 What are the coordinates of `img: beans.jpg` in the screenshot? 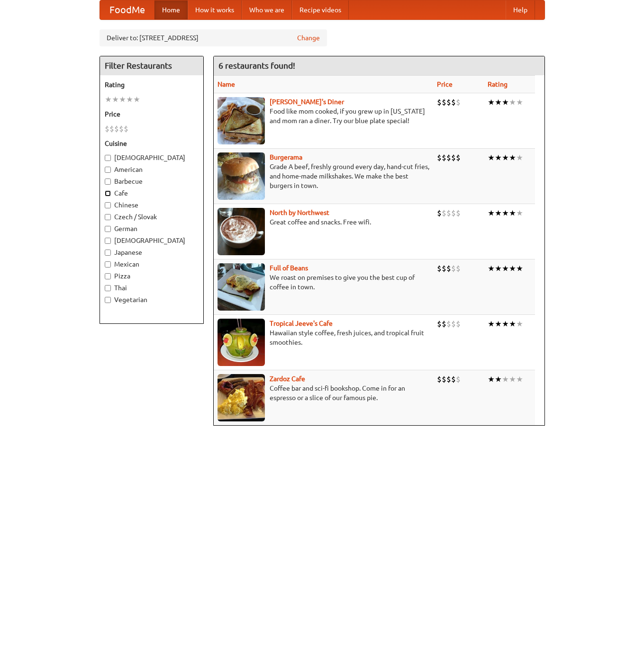 It's located at (241, 287).